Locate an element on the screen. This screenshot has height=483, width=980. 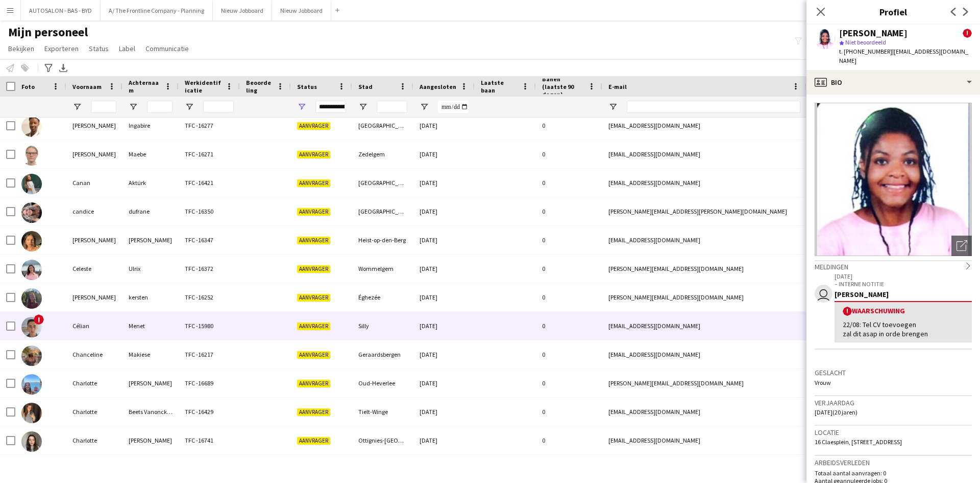
div: Meldingen is located at coordinates (894, 266).